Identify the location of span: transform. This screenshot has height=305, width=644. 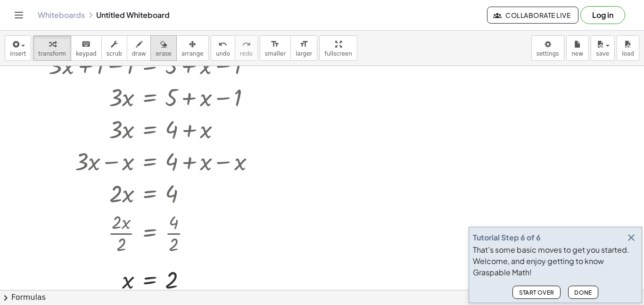
(52, 54).